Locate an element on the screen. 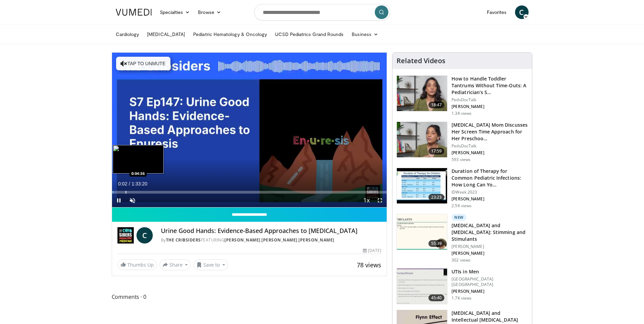 This screenshot has height=324, width=644. img: The Cribsiders is located at coordinates (126, 235).